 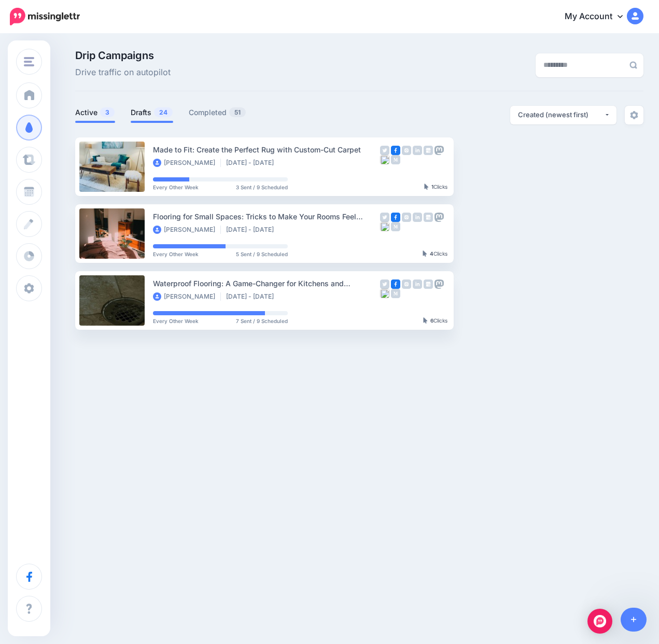 I want to click on img: search-grey-6.png, so click(x=633, y=65).